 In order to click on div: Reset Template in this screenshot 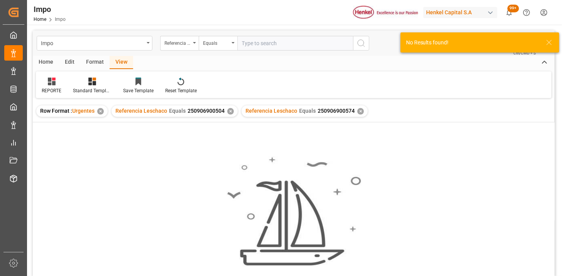, I will do `click(181, 91)`.